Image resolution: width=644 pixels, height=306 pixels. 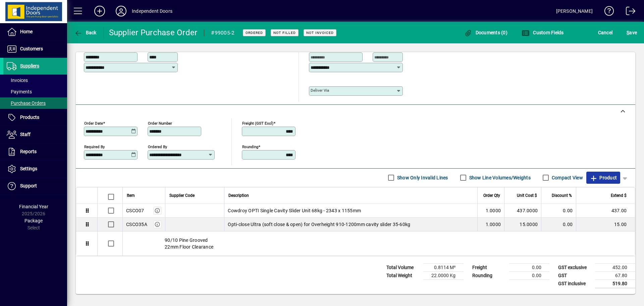 I want to click on span: Reports, so click(x=28, y=151).